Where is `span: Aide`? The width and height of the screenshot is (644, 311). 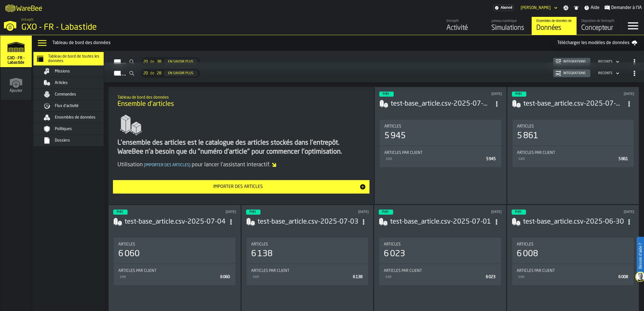 span: Aide is located at coordinates (595, 8).